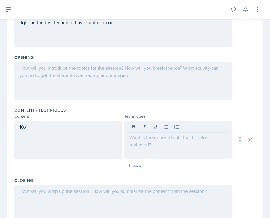 Image resolution: width=270 pixels, height=218 pixels. Describe the element at coordinates (40, 110) in the screenshot. I see `label: Content / Techniques` at that location.